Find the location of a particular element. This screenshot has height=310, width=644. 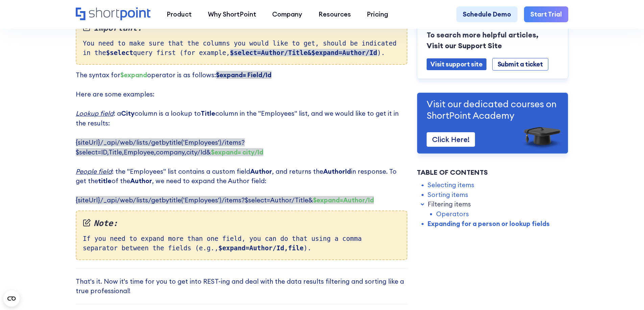

strong: $expand is located at coordinates (134, 75).